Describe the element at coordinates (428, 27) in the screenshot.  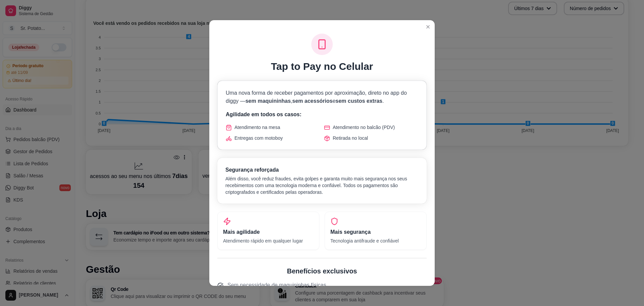
I see `button: Close` at that location.